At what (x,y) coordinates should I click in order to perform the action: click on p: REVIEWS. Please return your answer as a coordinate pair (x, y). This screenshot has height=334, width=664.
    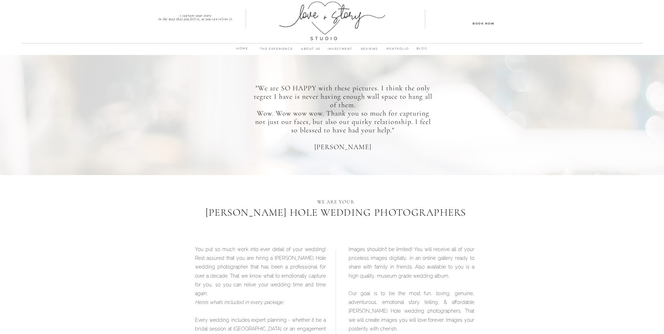
    Looking at the image, I should click on (370, 51).